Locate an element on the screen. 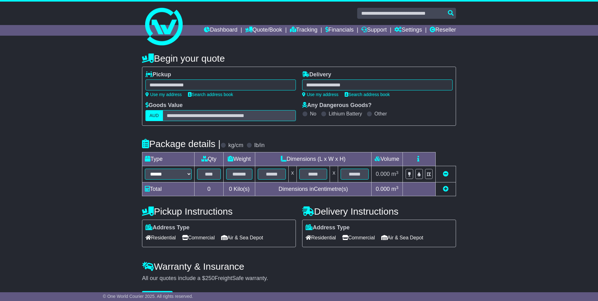  label: Pickup is located at coordinates (158, 75).